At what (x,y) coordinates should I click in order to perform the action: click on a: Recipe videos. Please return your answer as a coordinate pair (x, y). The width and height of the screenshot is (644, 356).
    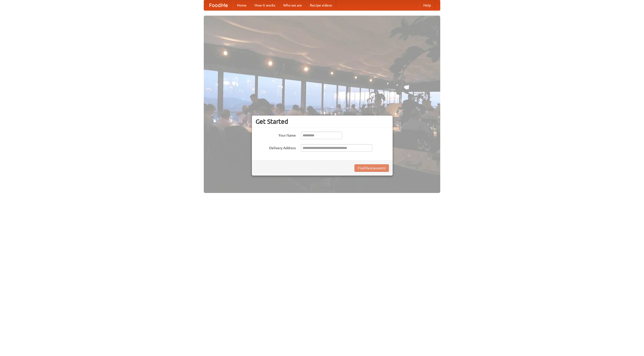
    Looking at the image, I should click on (321, 5).